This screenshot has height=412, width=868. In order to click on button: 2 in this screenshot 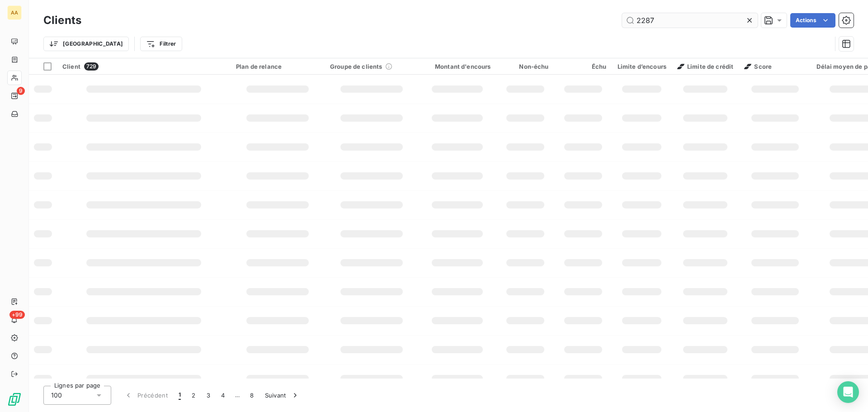, I will do `click(194, 395)`.